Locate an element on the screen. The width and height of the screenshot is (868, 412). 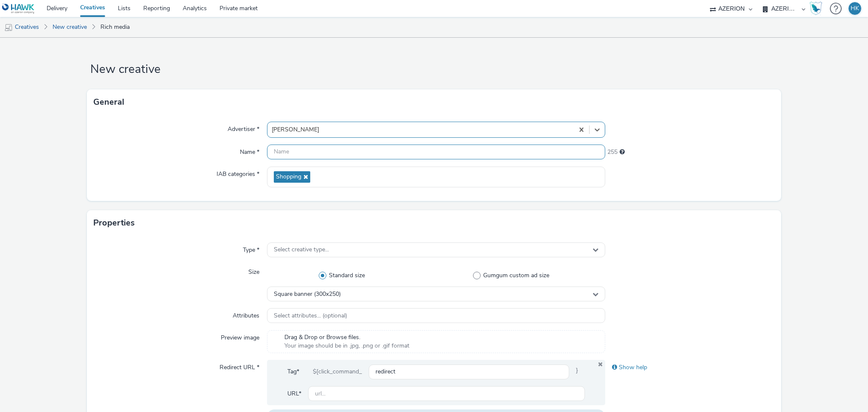
img: Hawk Academy is located at coordinates (816, 8).